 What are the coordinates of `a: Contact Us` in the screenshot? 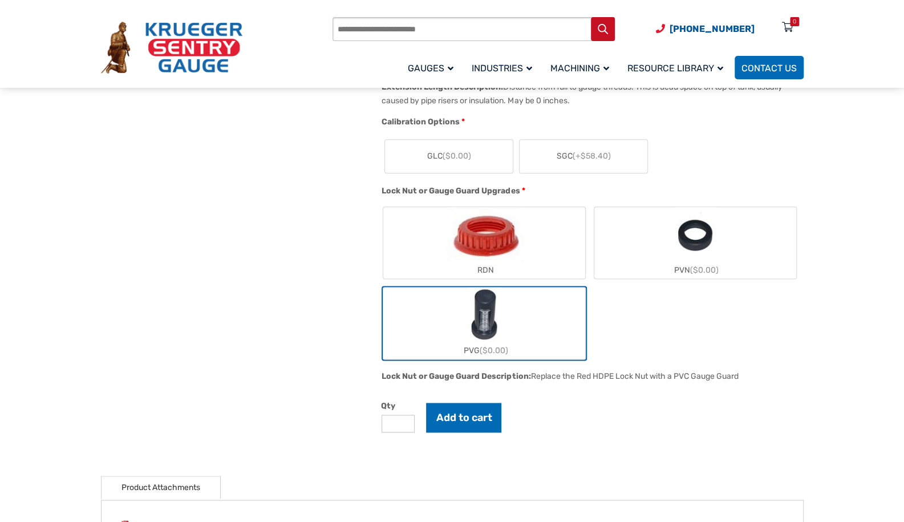 It's located at (768, 67).